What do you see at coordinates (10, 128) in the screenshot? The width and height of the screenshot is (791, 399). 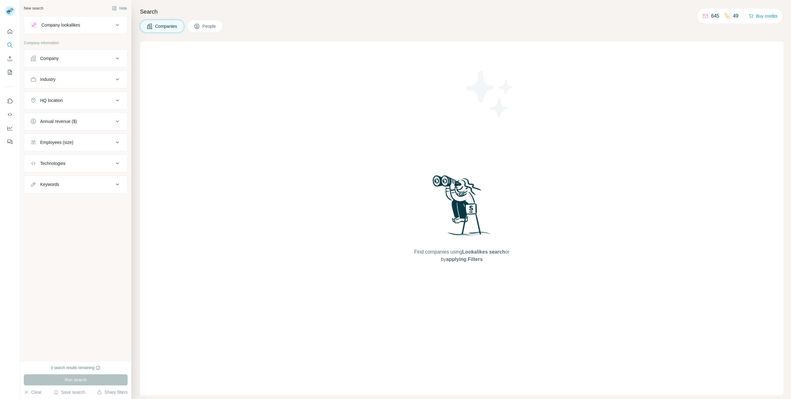 I see `button: Dashboard` at bounding box center [10, 128].